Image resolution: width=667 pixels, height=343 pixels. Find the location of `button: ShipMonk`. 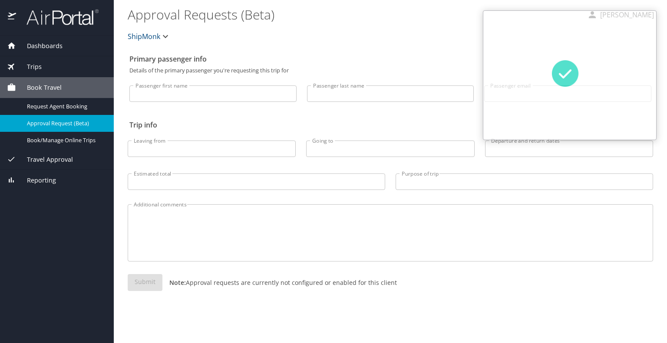

button: ShipMonk is located at coordinates (149, 36).